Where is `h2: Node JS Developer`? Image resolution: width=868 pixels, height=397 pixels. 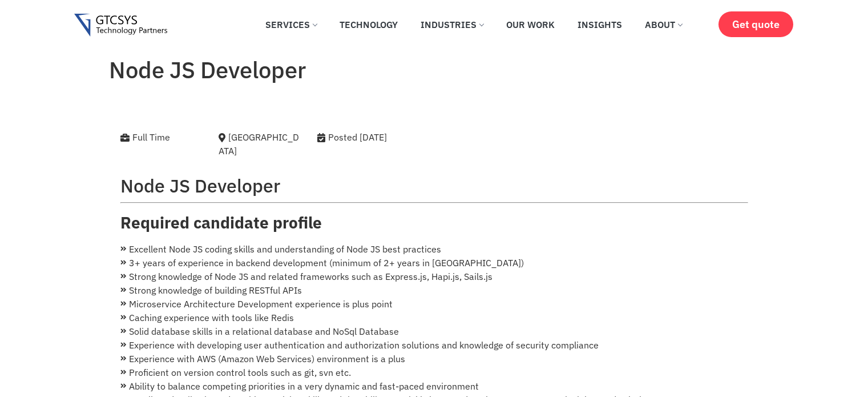
h2: Node JS Developer is located at coordinates (434, 186).